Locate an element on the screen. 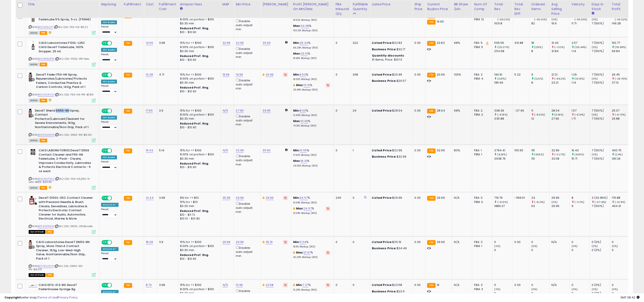 The image size is (644, 302). div: 11.71 is located at coordinates (581, 23).